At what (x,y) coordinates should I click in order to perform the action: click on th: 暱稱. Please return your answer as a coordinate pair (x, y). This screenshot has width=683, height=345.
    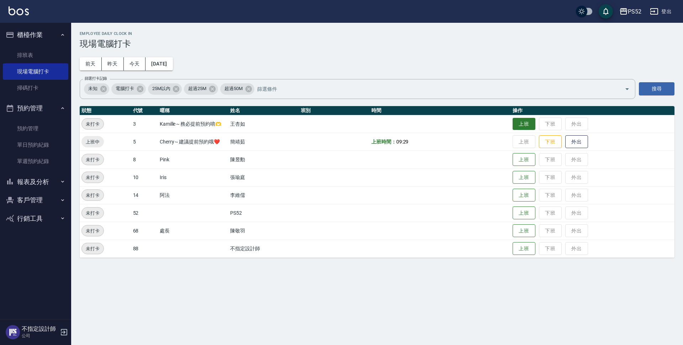
    Looking at the image, I should click on (193, 111).